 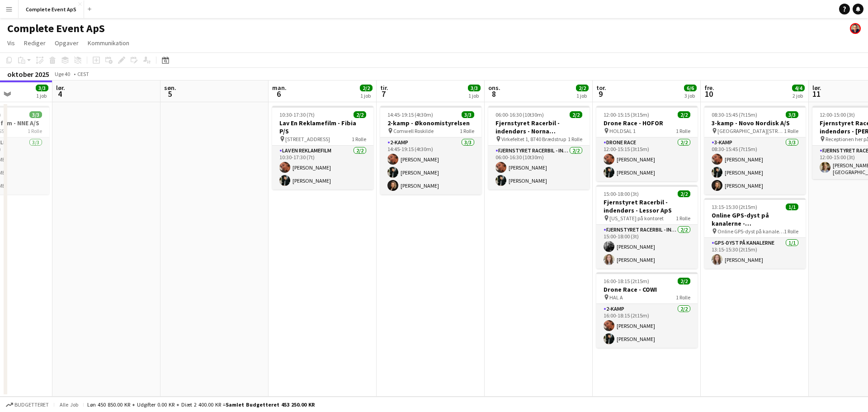 I want to click on span: Opgaver, so click(x=66, y=43).